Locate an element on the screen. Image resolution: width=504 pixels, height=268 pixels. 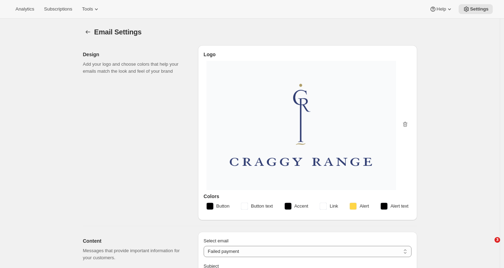
span: Tools is located at coordinates (87, 9).